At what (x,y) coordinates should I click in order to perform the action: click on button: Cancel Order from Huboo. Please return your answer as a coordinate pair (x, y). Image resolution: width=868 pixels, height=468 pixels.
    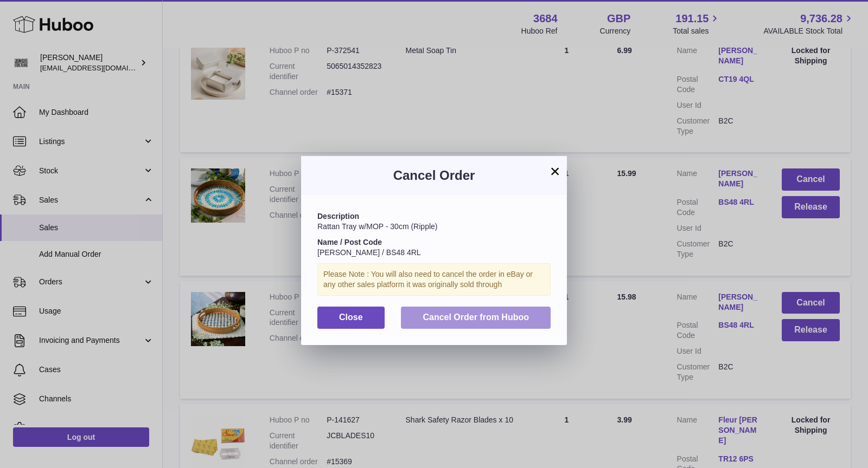
    Looking at the image, I should click on (475, 317).